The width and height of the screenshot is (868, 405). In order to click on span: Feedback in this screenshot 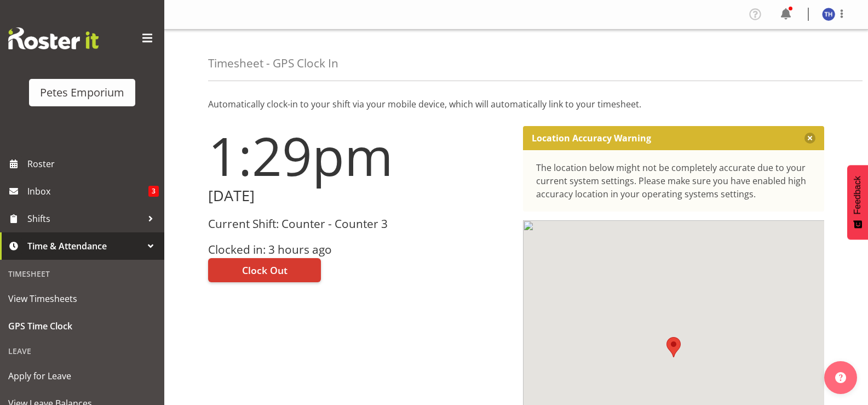, I will do `click(858, 195)`.